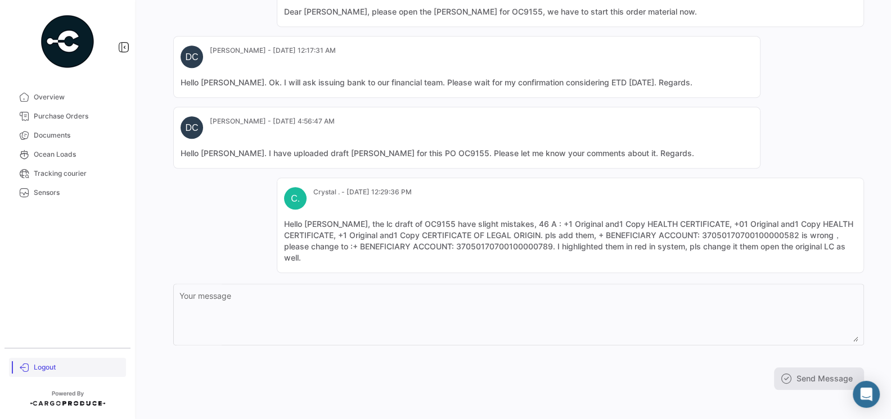  Describe the element at coordinates (67, 193) in the screenshot. I see `a: Sensors` at that location.